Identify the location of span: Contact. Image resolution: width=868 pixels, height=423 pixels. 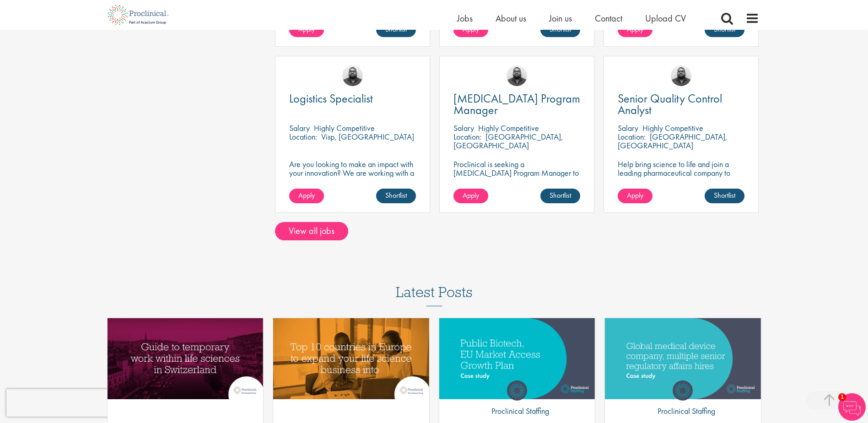
(609, 18).